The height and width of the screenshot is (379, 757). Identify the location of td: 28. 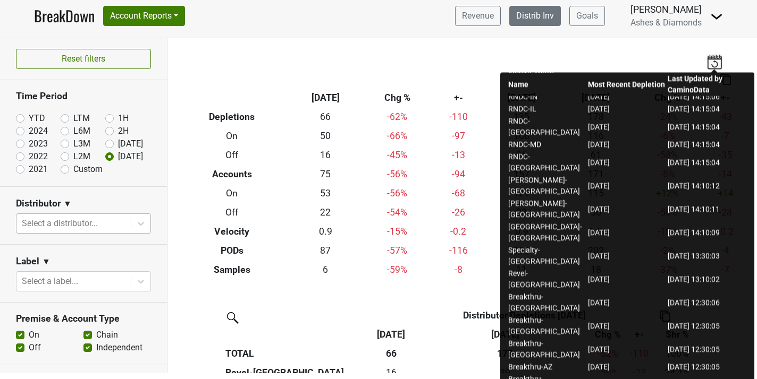
(521, 213).